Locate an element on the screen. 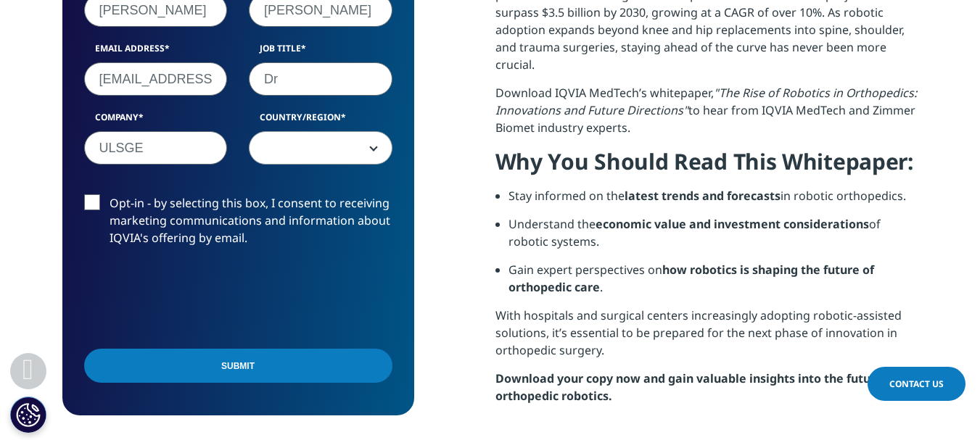 The image size is (980, 440). label: Country/Region is located at coordinates (321, 121).